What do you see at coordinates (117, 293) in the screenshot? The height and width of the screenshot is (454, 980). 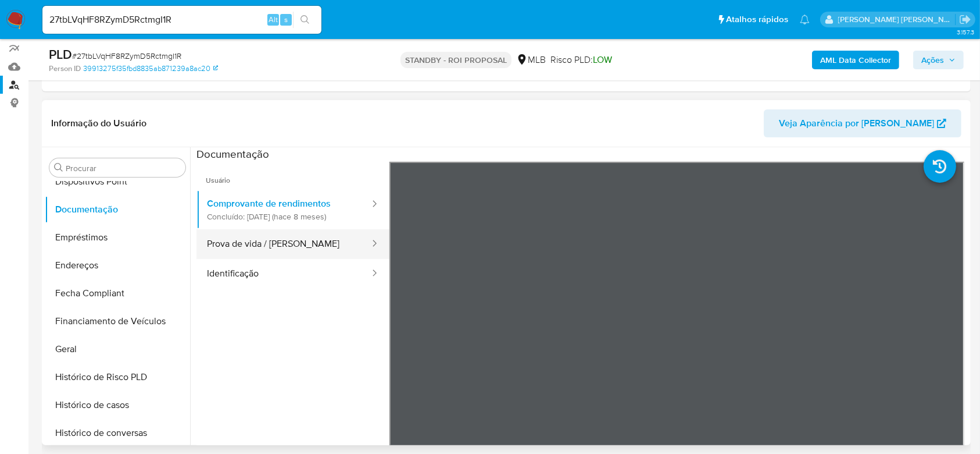 I see `button: Fecha Compliant` at bounding box center [117, 293].